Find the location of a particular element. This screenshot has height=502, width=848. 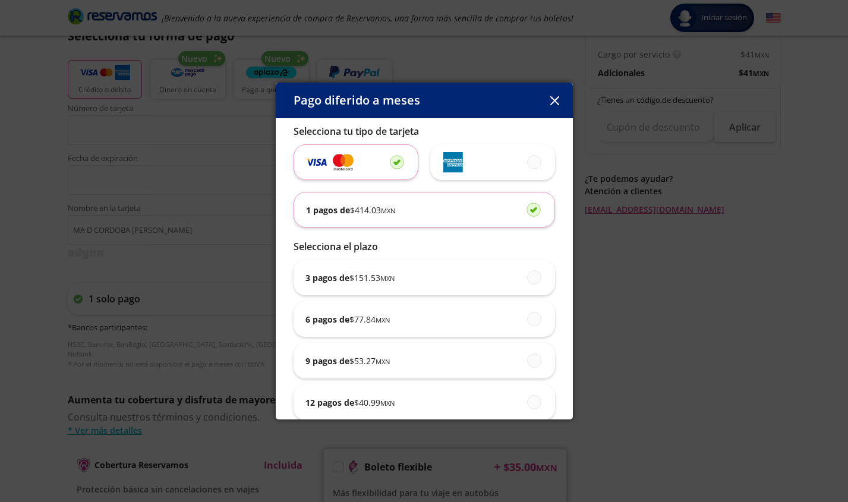

p: 6 pagos de is located at coordinates (348, 319).